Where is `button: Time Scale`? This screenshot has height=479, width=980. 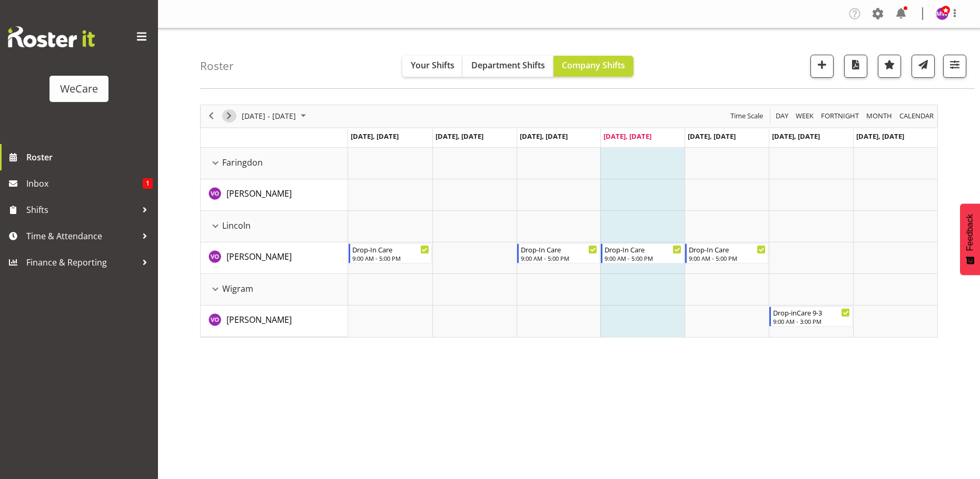 button: Time Scale is located at coordinates (747, 115).